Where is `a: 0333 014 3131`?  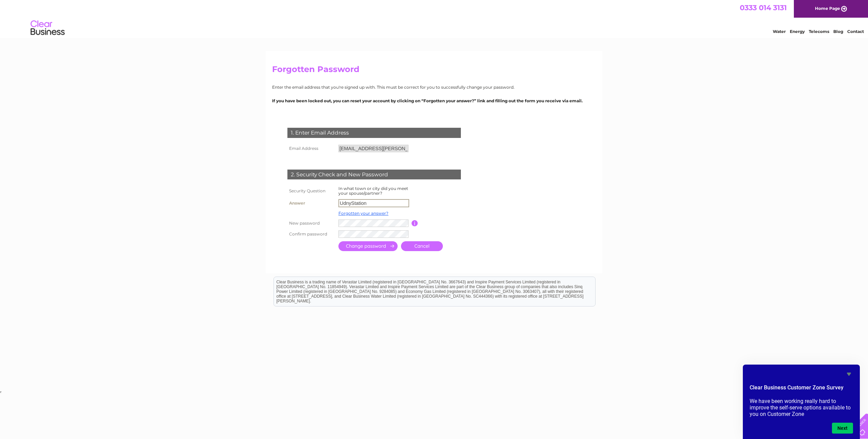
a: 0333 014 3131 is located at coordinates (763, 7).